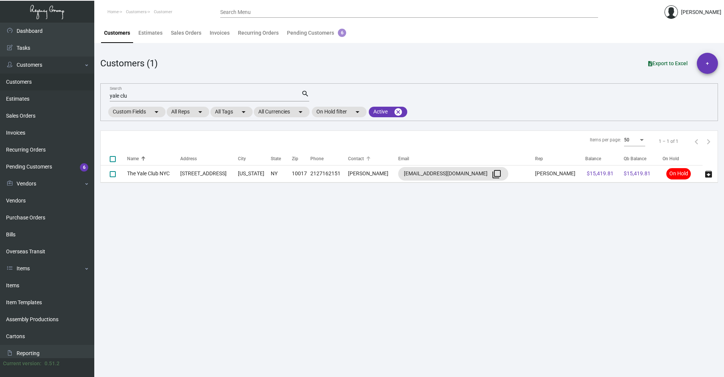 The width and height of the screenshot is (724, 377). What do you see at coordinates (600, 174) in the screenshot?
I see `span: $15,419.81` at bounding box center [600, 174].